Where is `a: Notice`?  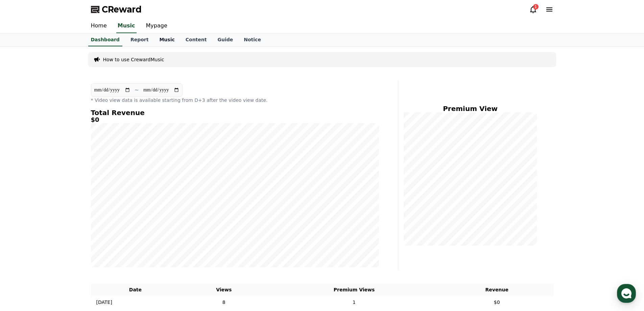
a: Notice is located at coordinates (252, 40).